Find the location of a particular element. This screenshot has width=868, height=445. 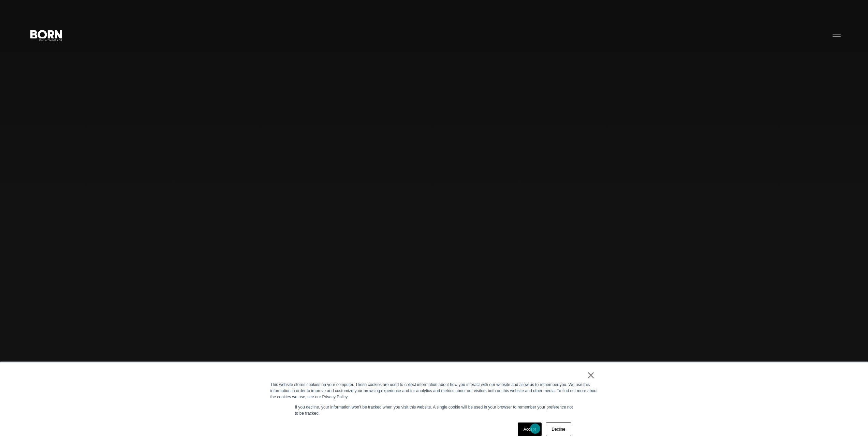

p: If you decline, your information won’t be tracked when you visit this website. A single cookie wi... is located at coordinates (434, 410).